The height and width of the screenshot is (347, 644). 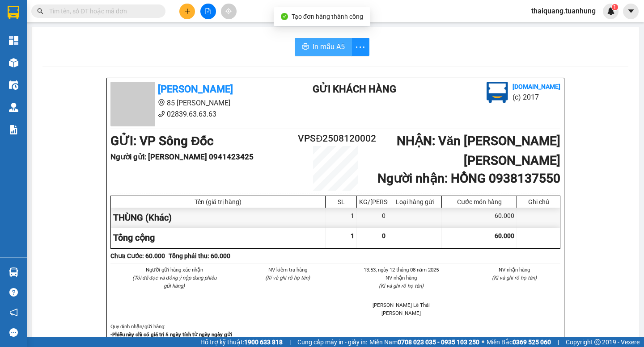 What do you see at coordinates (425, 343) in the screenshot?
I see `span: Miền Nam` at bounding box center [425, 343].